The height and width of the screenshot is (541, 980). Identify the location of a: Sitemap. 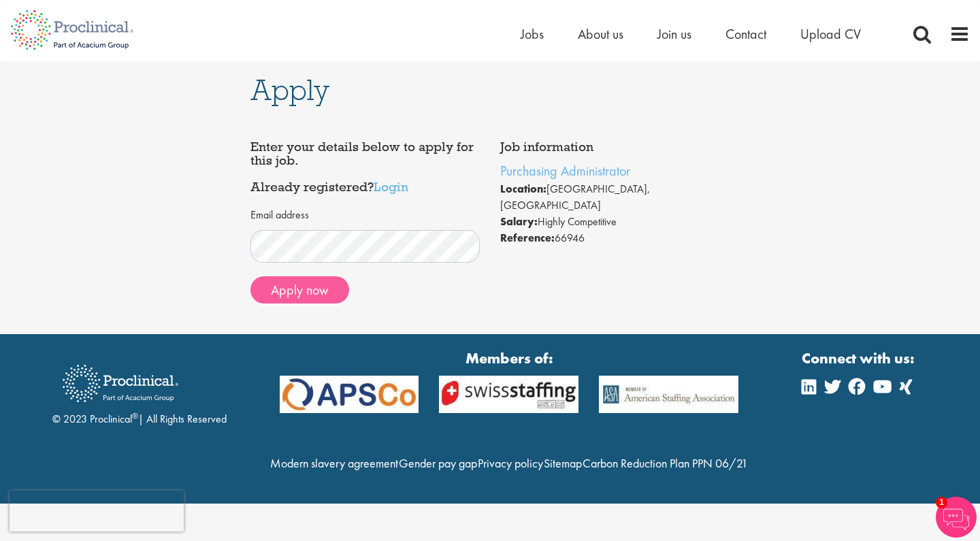
(563, 463).